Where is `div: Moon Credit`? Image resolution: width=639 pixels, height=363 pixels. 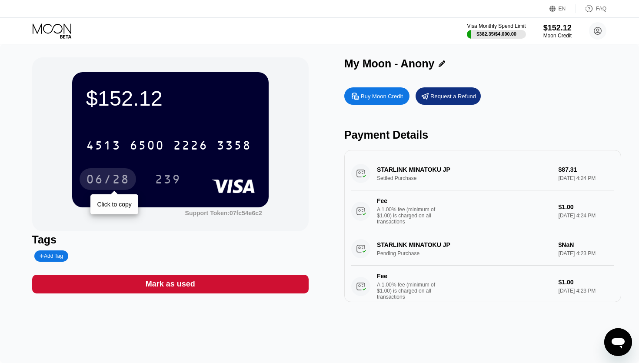 div: Moon Credit is located at coordinates (558, 36).